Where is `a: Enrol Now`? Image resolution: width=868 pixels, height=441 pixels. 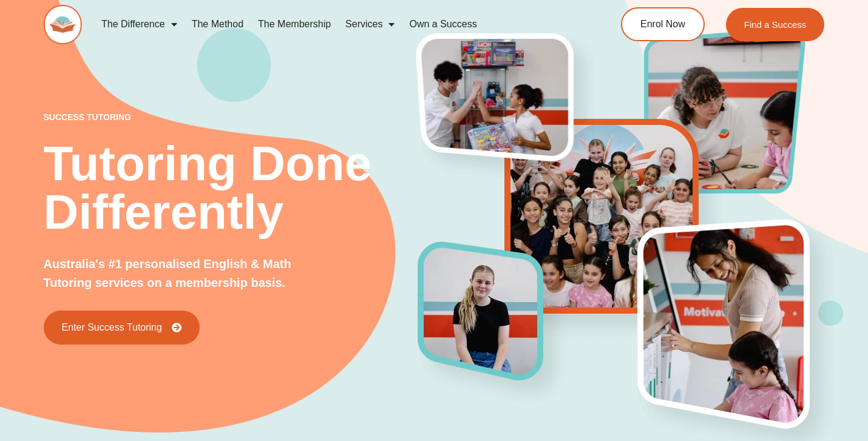
a: Enrol Now is located at coordinates (663, 24).